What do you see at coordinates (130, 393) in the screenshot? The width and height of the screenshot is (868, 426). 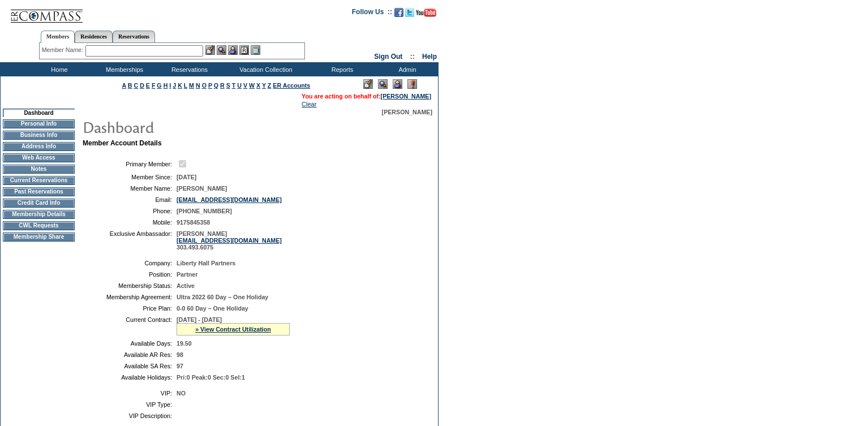 I see `td: VIP:` at bounding box center [130, 393].